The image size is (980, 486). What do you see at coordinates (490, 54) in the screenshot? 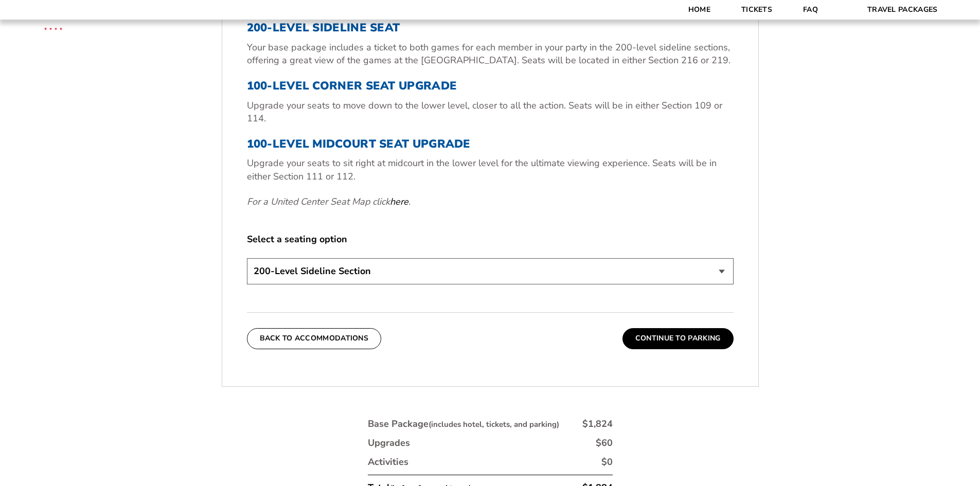
I see `p: Your base package includes a ticket to both games for each member in your party in the 200-level ...` at bounding box center [490, 54].